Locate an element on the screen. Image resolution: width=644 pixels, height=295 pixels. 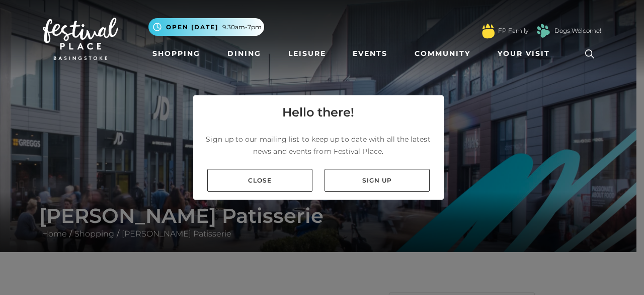
a: Community is located at coordinates (442, 53).